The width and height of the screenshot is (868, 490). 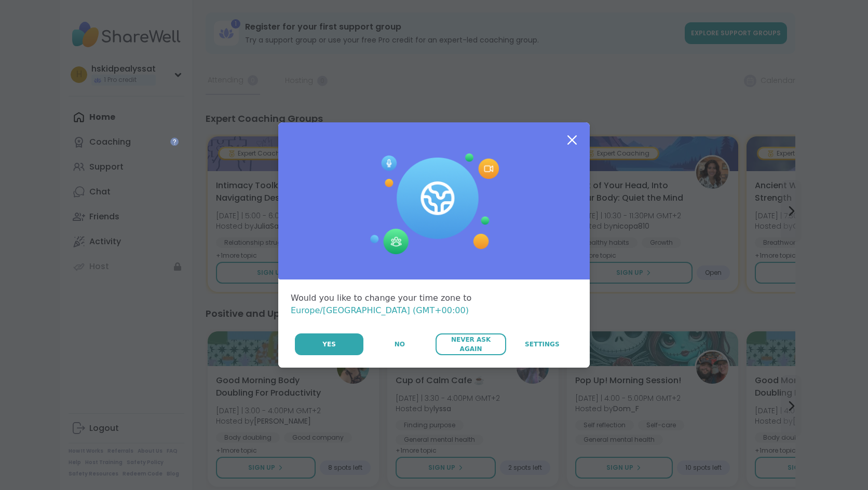 I want to click on button: Never Ask Again, so click(x=471, y=344).